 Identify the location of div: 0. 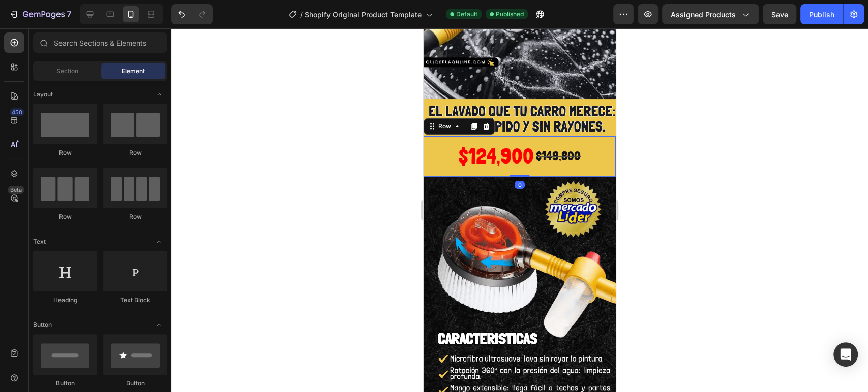
(96, 157).